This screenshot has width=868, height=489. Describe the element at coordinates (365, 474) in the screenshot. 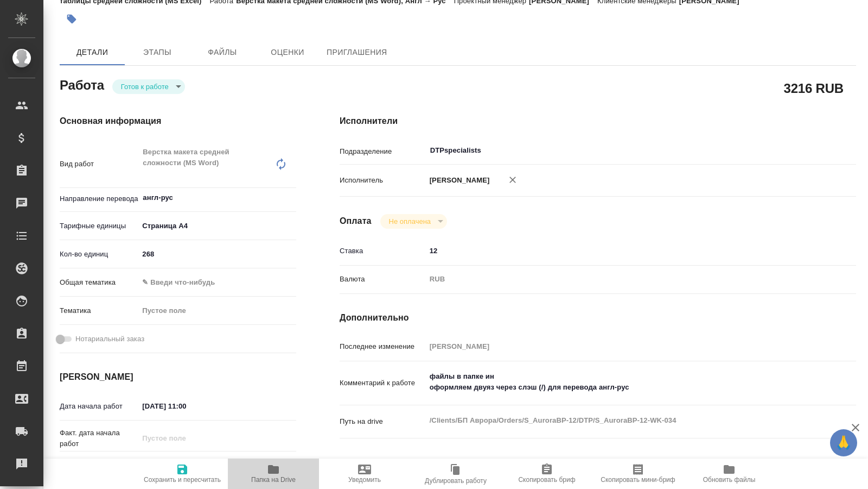

I see `button: Уведомить` at that location.